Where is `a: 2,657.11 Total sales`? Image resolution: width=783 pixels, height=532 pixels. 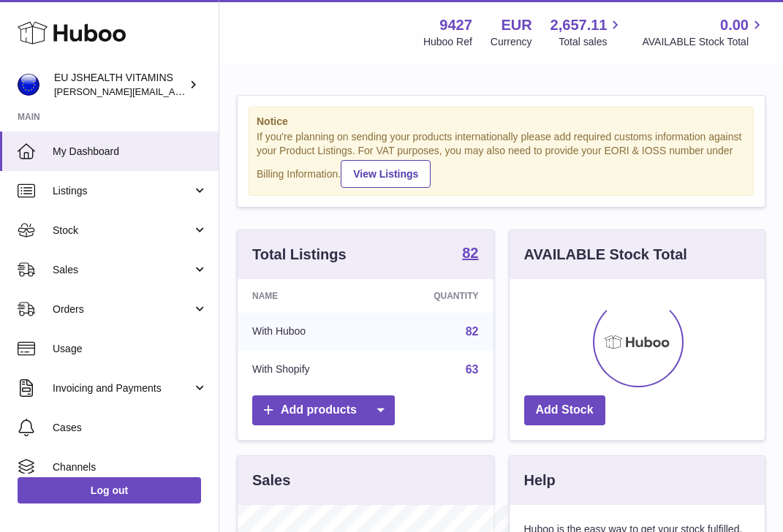 a: 2,657.11 Total sales is located at coordinates (587, 32).